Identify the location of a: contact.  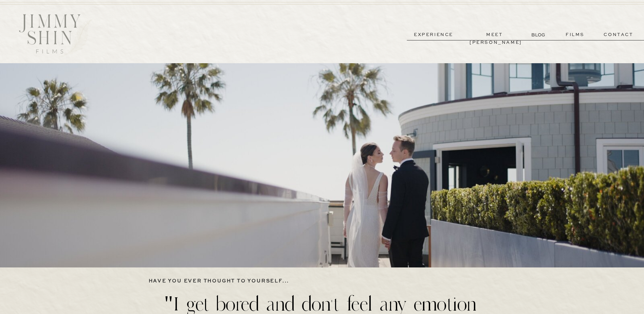
(619, 35).